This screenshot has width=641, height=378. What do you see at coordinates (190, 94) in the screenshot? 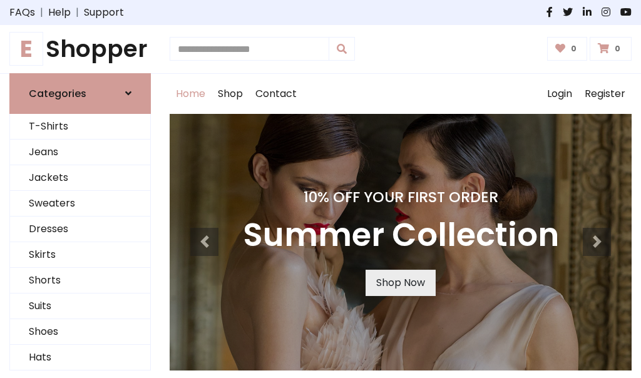
I see `a: Home` at bounding box center [190, 94].